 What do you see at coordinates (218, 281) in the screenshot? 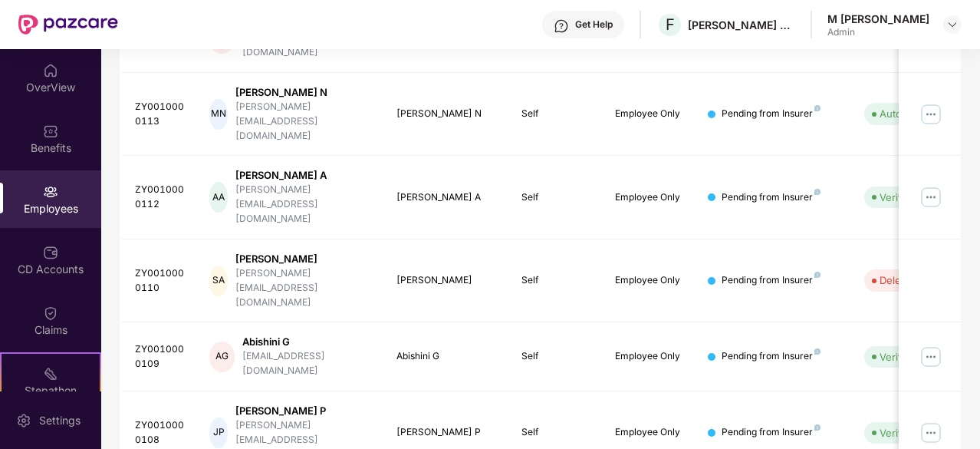
I see `div: SA` at bounding box center [218, 281].